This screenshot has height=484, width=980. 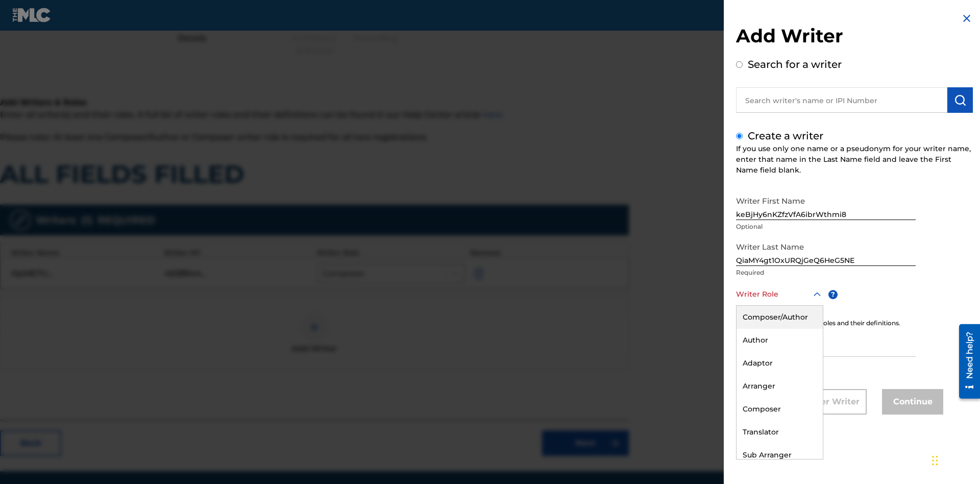 I want to click on img: Search Works, so click(x=960, y=100).